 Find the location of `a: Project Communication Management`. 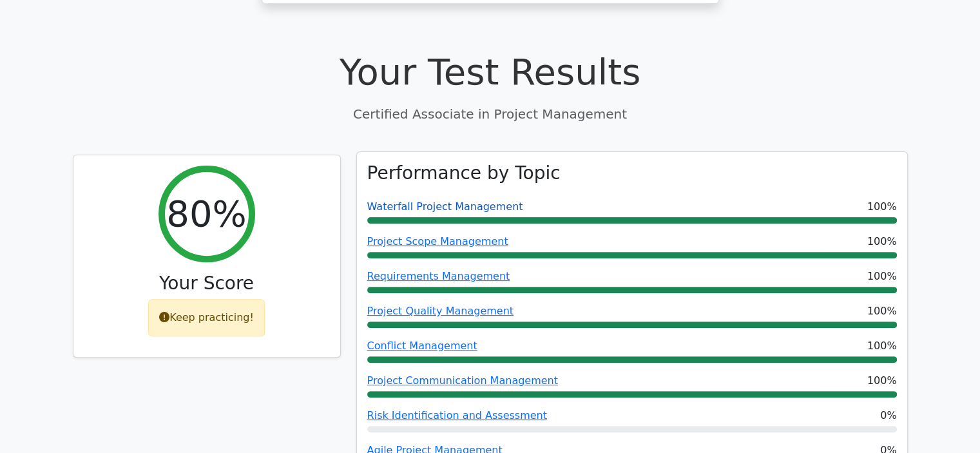

a: Project Communication Management is located at coordinates (462, 381).